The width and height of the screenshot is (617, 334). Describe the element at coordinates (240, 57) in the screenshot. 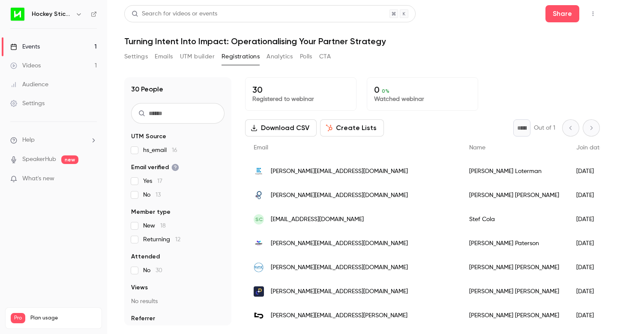

I see `button: Registrations` at that location.